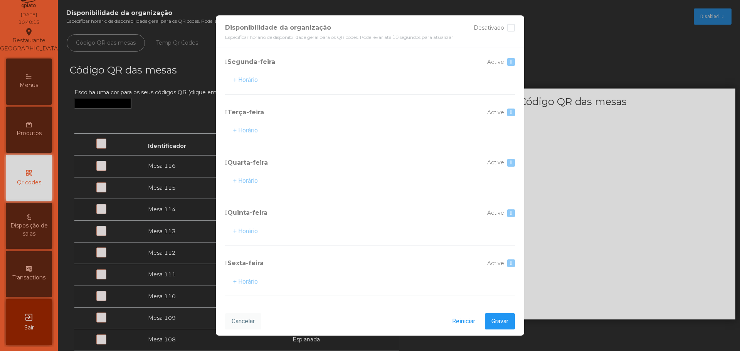  I want to click on span: Sexta-feira, so click(244, 264).